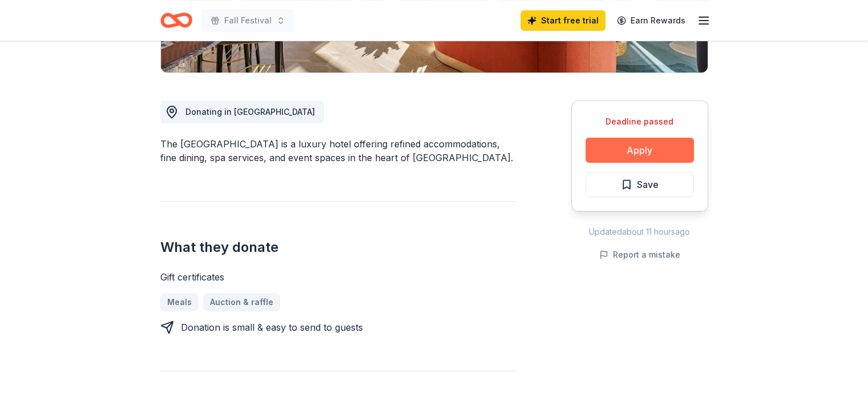 The image size is (868, 397). I want to click on a: Auction & raffle, so click(241, 302).